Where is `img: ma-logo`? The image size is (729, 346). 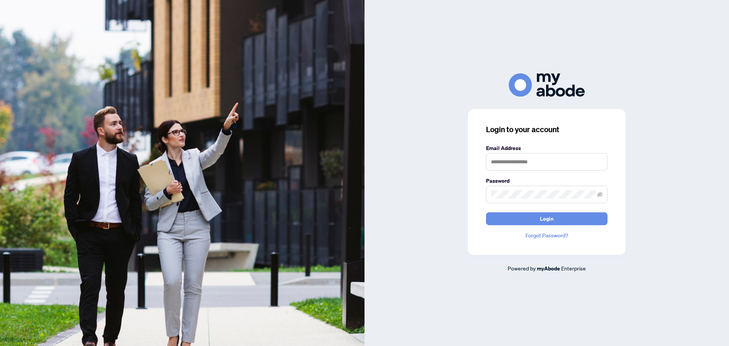 img: ma-logo is located at coordinates (547, 85).